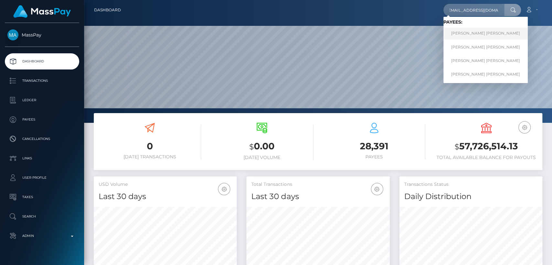 The width and height of the screenshot is (552, 265). Describe the element at coordinates (471, 197) in the screenshot. I see `h4: Daily Distribution` at that location.